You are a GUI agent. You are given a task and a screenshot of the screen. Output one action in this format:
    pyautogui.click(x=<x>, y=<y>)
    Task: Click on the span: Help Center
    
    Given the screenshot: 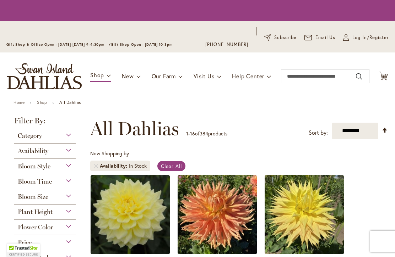 What is the action you would take?
    pyautogui.click(x=248, y=76)
    